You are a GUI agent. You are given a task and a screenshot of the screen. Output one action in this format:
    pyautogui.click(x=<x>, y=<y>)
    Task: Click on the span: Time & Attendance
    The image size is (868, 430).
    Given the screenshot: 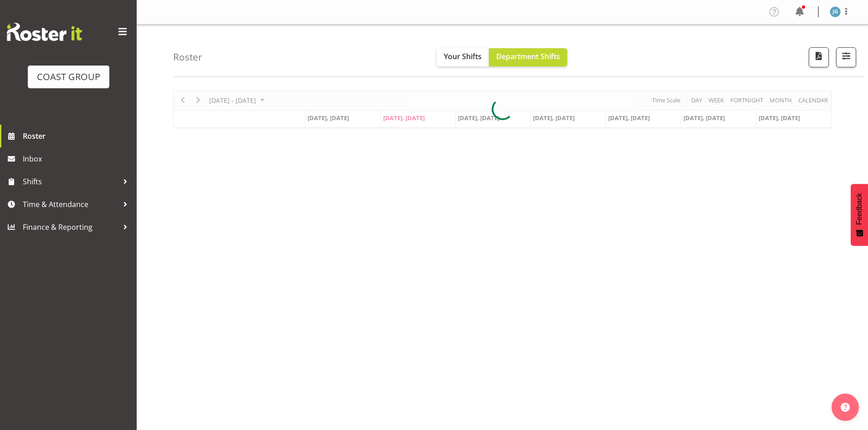 What is the action you would take?
    pyautogui.click(x=70, y=205)
    